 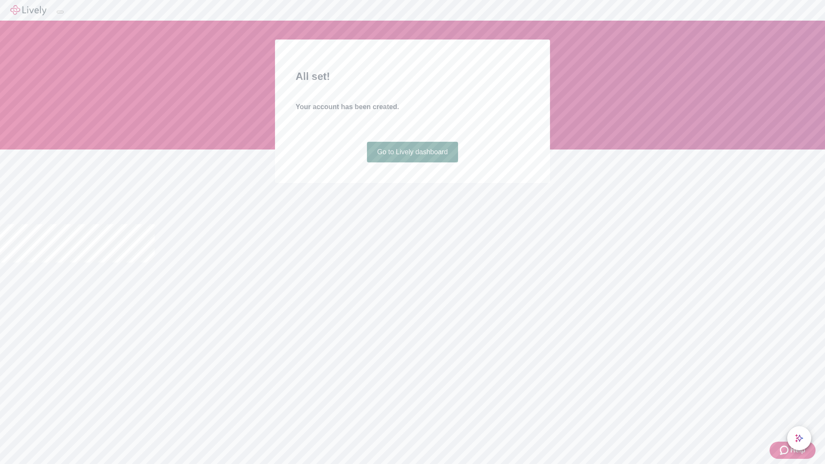 What do you see at coordinates (28, 10) in the screenshot?
I see `img: Lively` at bounding box center [28, 10].